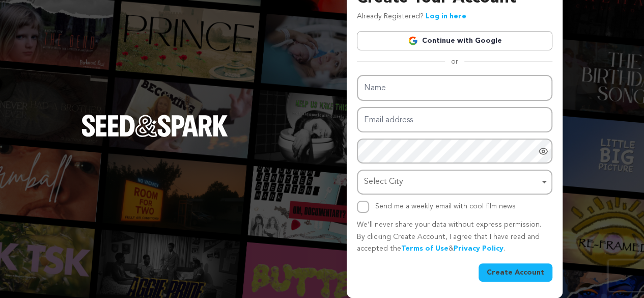 This screenshot has width=644, height=298. I want to click on a: Show password as plain text. Warning: this will display your password on the screen., so click(543, 151).